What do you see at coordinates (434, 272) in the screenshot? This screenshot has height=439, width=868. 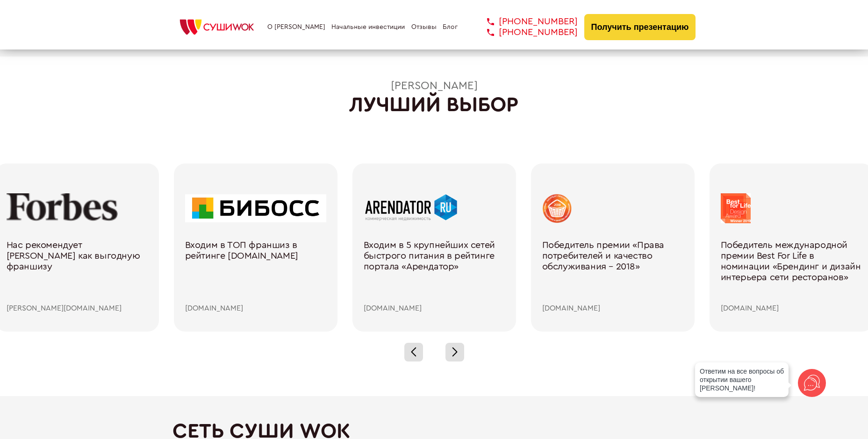 I see `div: Входим в 5 крупнейших сетей быстрого питания в рейтинге портала «Арендатор»` at bounding box center [434, 272].